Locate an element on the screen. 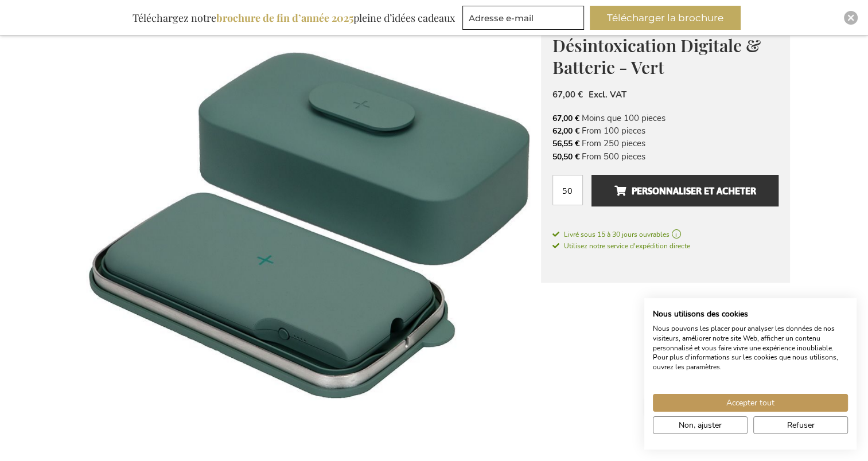  span: Stolp Boîte De Désintoxication Digitale & Batterie - Vert is located at coordinates (657, 45).